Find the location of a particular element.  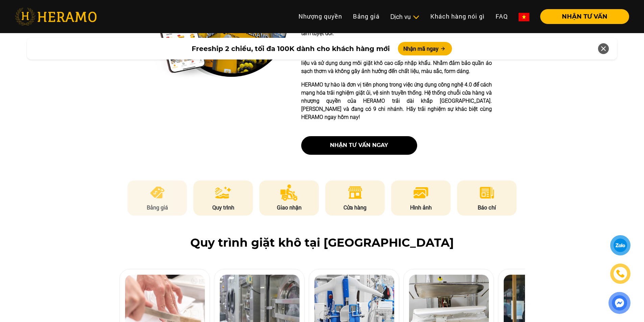

p: Giao nhận is located at coordinates (289, 207).